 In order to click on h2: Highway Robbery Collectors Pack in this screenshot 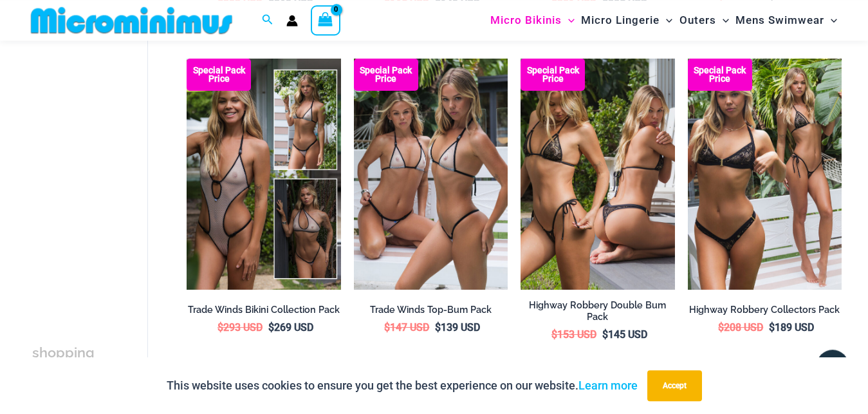, I will do `click(764, 309)`.